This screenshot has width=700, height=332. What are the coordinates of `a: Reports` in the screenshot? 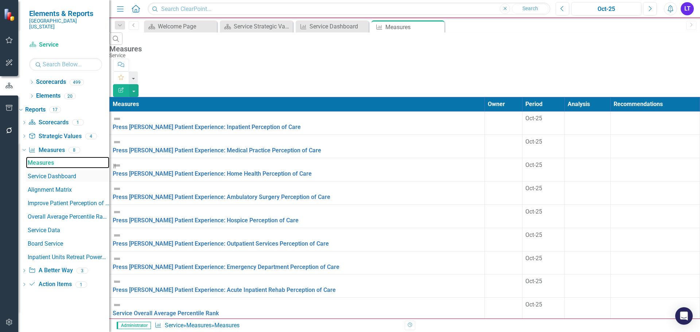 It's located at (35, 110).